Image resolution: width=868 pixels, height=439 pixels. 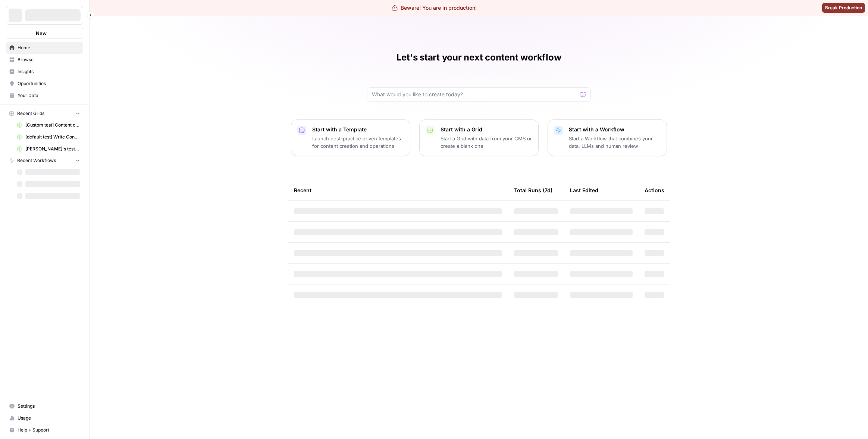 What do you see at coordinates (49, 125) in the screenshot?
I see `a: [Custom test] Content creation flow` at bounding box center [49, 125].